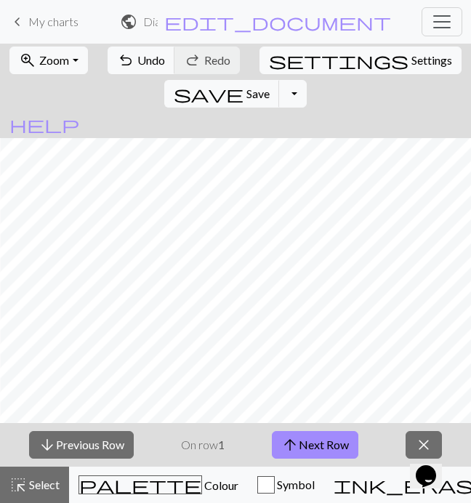  Describe the element at coordinates (44, 22) in the screenshot. I see `a: My charts` at that location.